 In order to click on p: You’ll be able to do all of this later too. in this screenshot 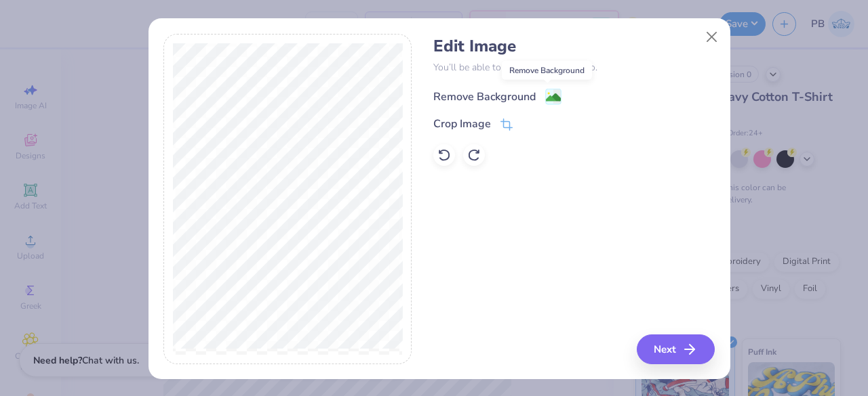, I will do `click(574, 67)`.